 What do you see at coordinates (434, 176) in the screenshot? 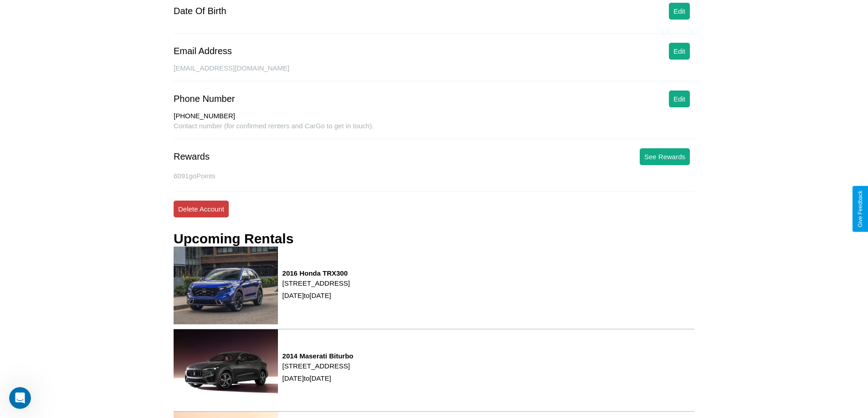
I see `p: 6091 goPoints` at bounding box center [434, 176].